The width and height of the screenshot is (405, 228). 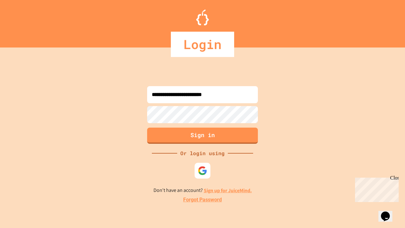 What do you see at coordinates (203, 171) in the screenshot?
I see `img: google-icon.svg` at bounding box center [203, 171].